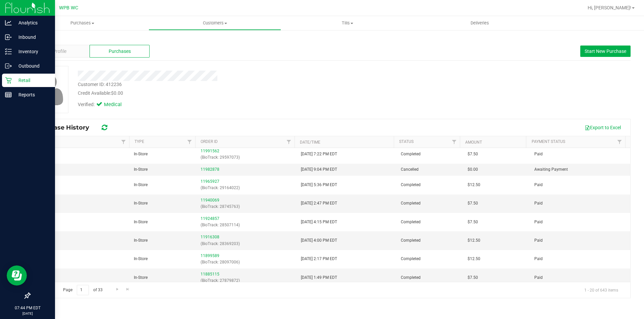 Image resolution: width=644 pixels, height=319 pixels. What do you see at coordinates (210, 237) in the screenshot?
I see `a: 11916308` at bounding box center [210, 237].